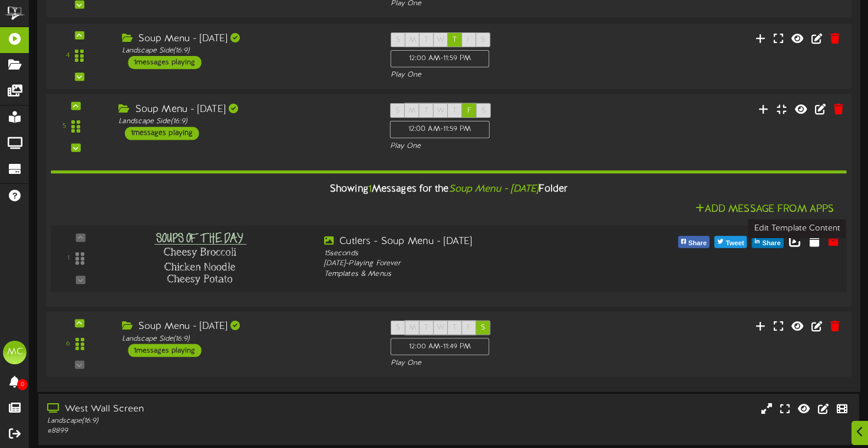  Describe the element at coordinates (68, 344) in the screenshot. I see `div: 6` at that location.